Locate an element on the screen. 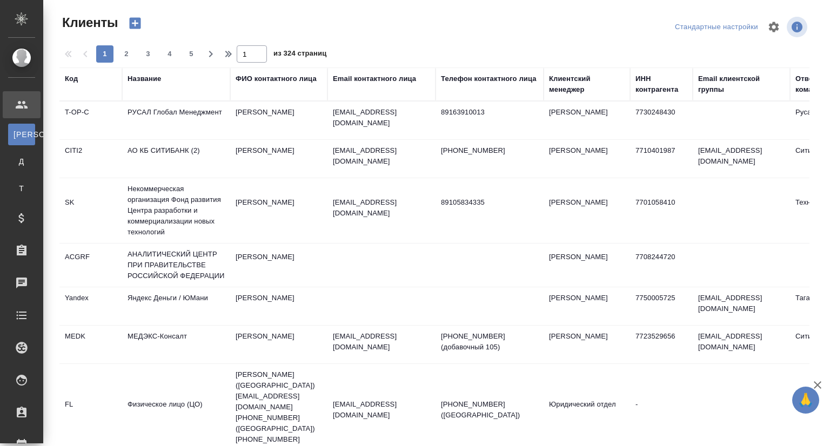  div: Клиентский менеджер is located at coordinates (587, 84).